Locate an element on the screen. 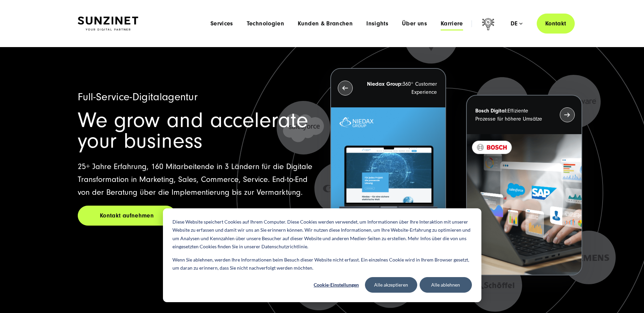 The height and width of the screenshot is (313, 644). strong: Niedax Group: is located at coordinates (384, 84).